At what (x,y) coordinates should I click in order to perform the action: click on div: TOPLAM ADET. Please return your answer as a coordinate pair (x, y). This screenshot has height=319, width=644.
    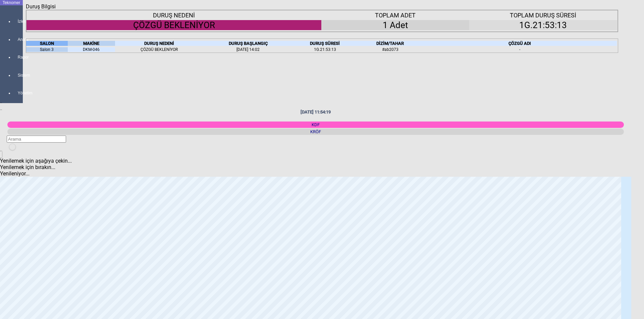
    Looking at the image, I should click on (395, 15).